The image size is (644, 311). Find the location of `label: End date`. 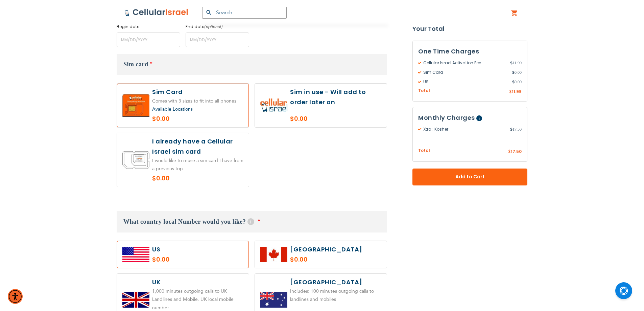

label: End date is located at coordinates (217, 27).